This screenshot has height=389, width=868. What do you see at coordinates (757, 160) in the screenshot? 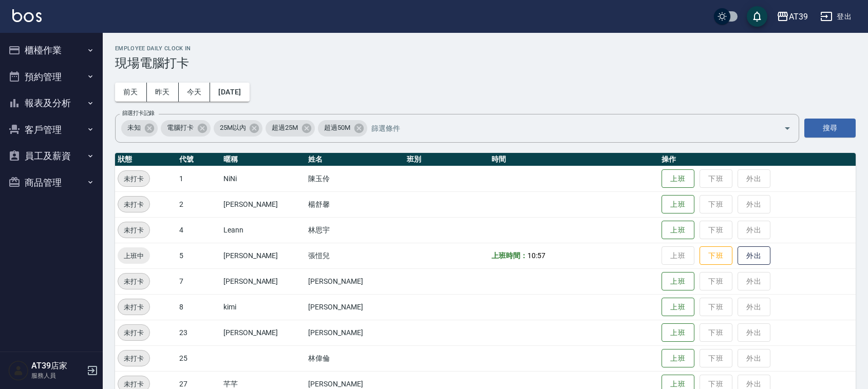
I see `th: 操作` at bounding box center [757, 160].